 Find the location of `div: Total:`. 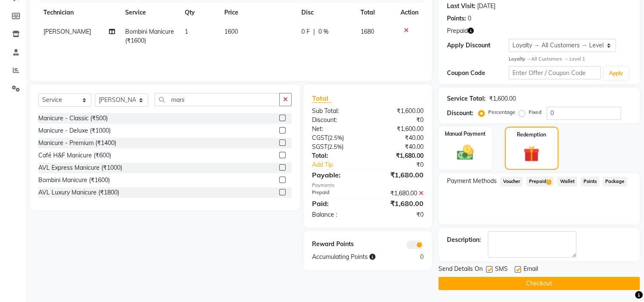

div: Total: is located at coordinates (337, 155).